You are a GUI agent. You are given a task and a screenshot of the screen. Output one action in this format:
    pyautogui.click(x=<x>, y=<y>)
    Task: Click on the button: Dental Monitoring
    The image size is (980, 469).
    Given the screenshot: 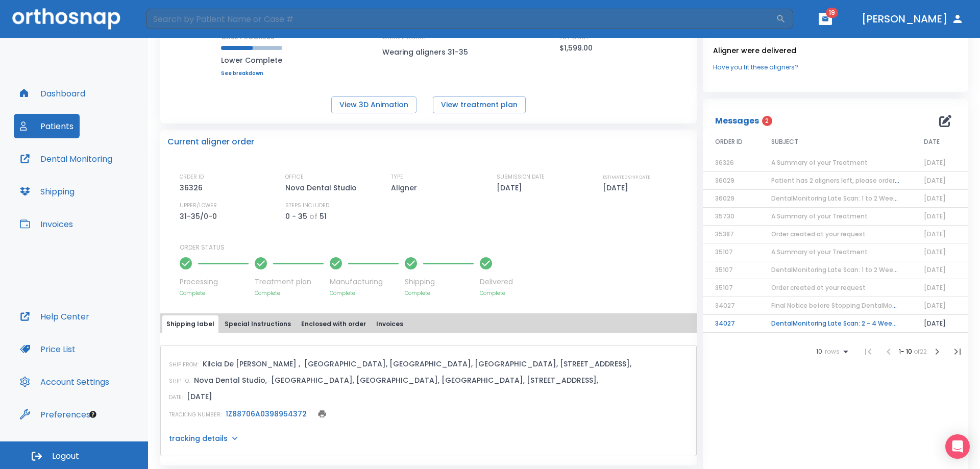 What is the action you would take?
    pyautogui.click(x=66, y=159)
    